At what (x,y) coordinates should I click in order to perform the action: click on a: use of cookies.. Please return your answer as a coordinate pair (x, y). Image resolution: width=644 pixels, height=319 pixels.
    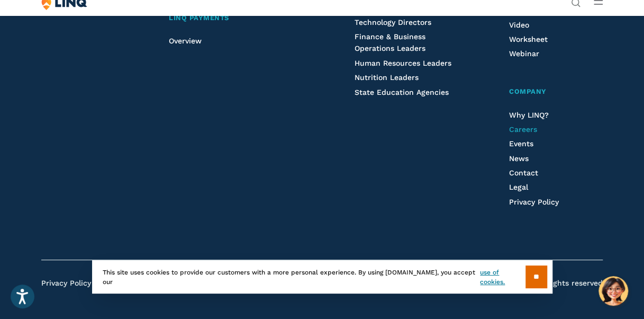
    Looking at the image, I should click on (502, 277).